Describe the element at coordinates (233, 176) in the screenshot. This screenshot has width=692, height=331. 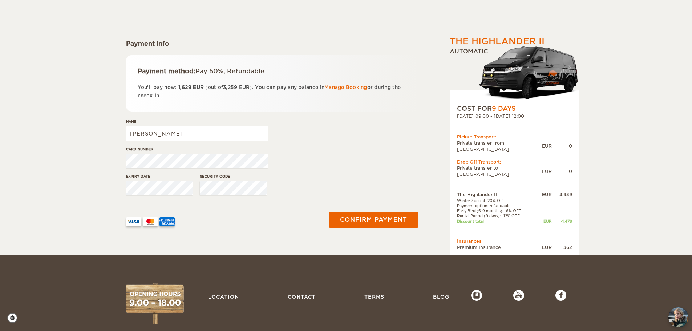
I see `label: Security code` at that location.